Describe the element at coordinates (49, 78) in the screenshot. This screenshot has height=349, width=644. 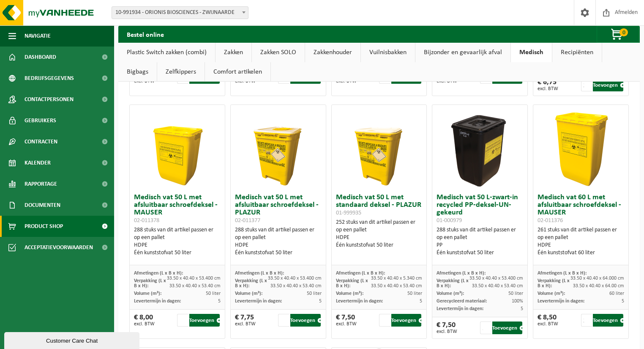
I see `span: Bedrijfsgegevens` at that location.